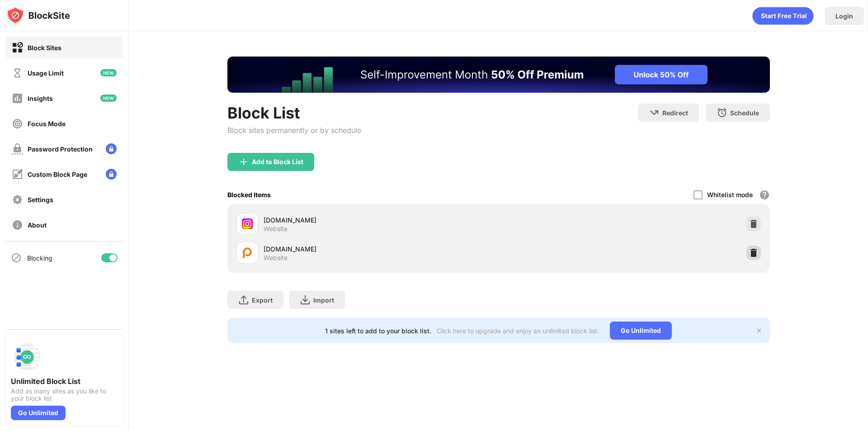 The width and height of the screenshot is (868, 431). Describe the element at coordinates (783, 16) in the screenshot. I see `div: animation` at that location.